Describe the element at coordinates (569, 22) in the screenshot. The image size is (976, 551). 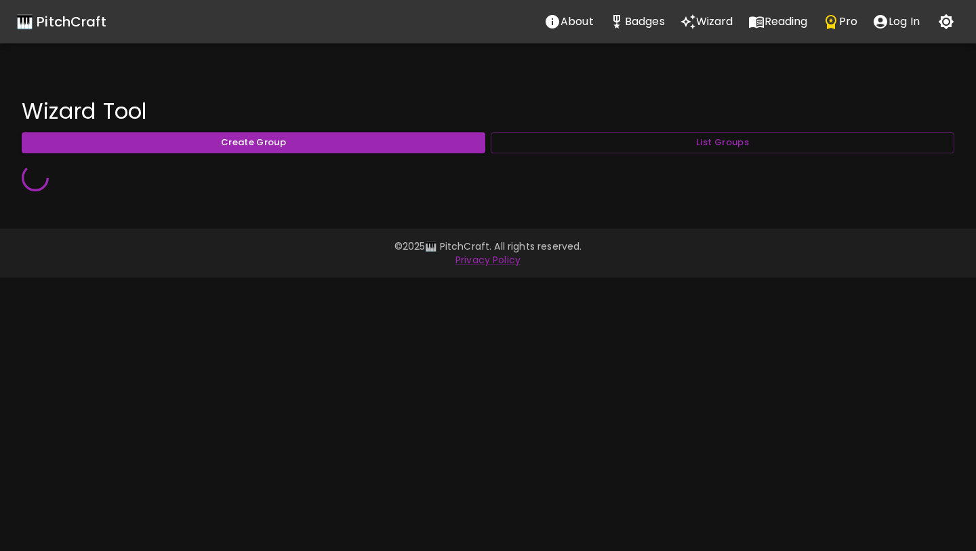
I see `button: About` at that location.